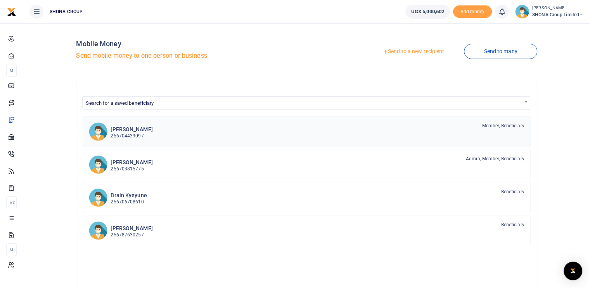  What do you see at coordinates (413, 52) in the screenshot?
I see `a: Send to a new recipient` at bounding box center [413, 52].